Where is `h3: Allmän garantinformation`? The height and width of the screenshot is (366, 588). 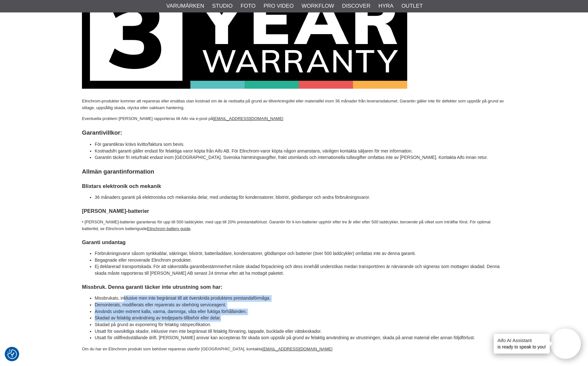 h3: Allmän garantinformation is located at coordinates (294, 171).